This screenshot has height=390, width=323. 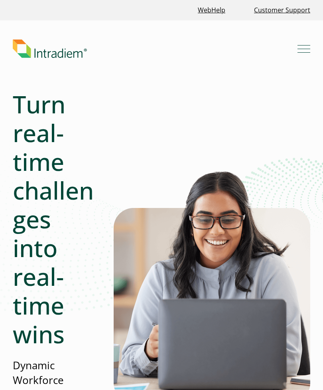 I want to click on a: Link to homepage of Intradiem, so click(x=155, y=49).